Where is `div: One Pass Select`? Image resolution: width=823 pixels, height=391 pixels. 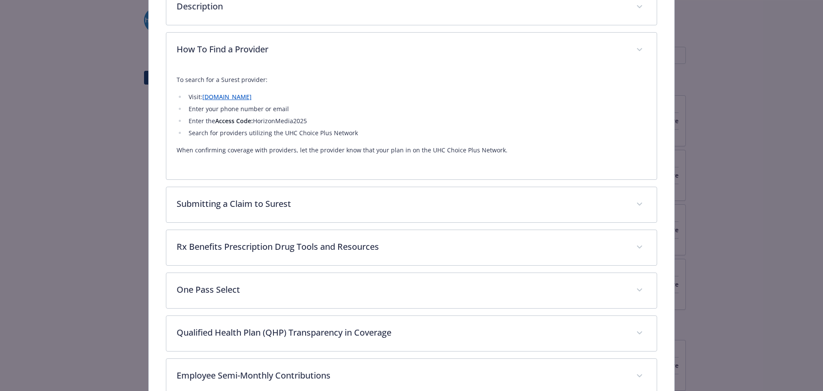 div: One Pass Select is located at coordinates (412, 290).